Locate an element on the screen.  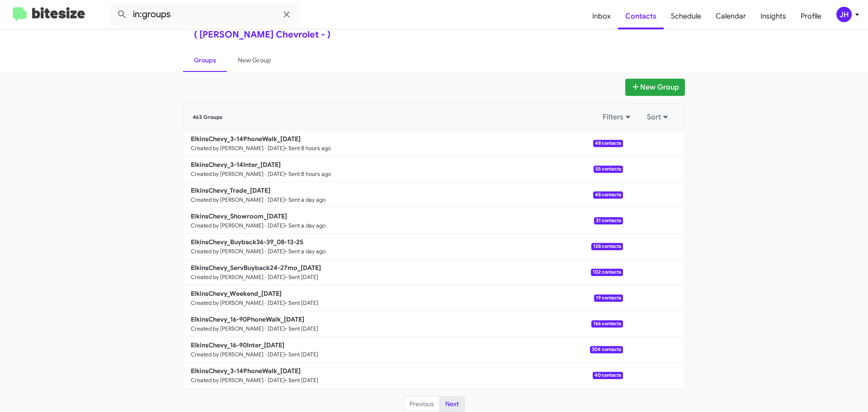
span: 55 contacts is located at coordinates (608, 169).